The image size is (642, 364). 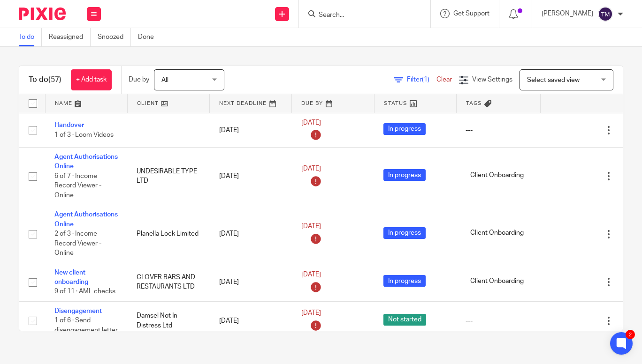 What do you see at coordinates (69, 125) in the screenshot?
I see `a: Handover` at bounding box center [69, 125].